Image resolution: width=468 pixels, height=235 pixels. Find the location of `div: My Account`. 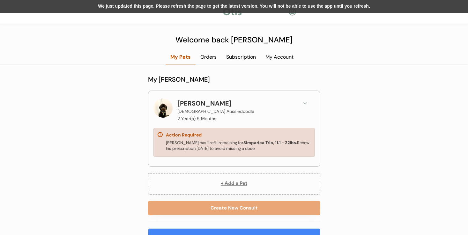

div: My Account is located at coordinates (280, 57).